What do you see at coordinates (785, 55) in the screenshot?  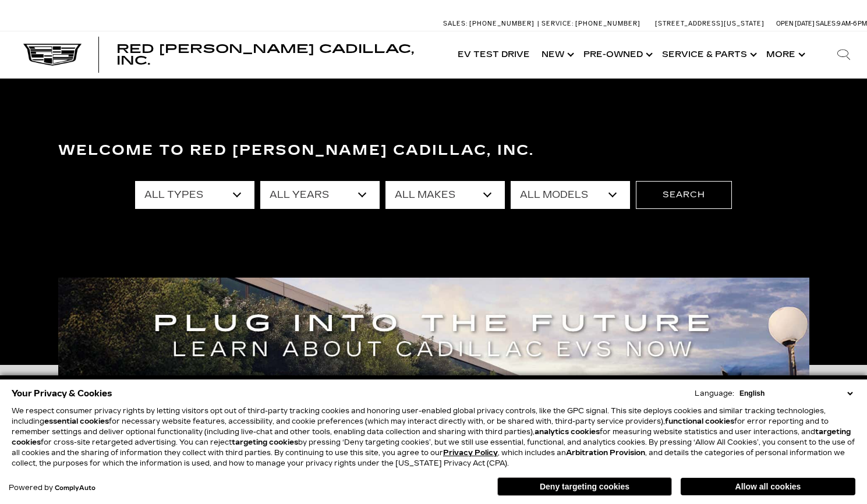 I see `button: More` at bounding box center [785, 55].